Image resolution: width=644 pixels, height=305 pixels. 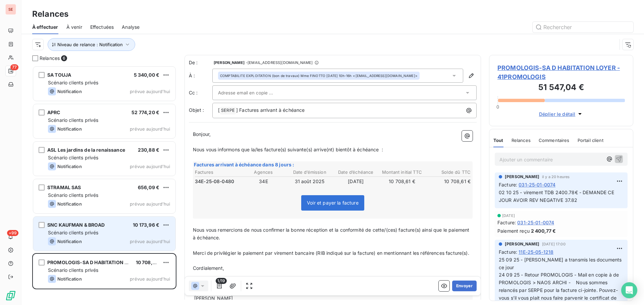 I want to click on span: Tout, so click(x=498, y=140).